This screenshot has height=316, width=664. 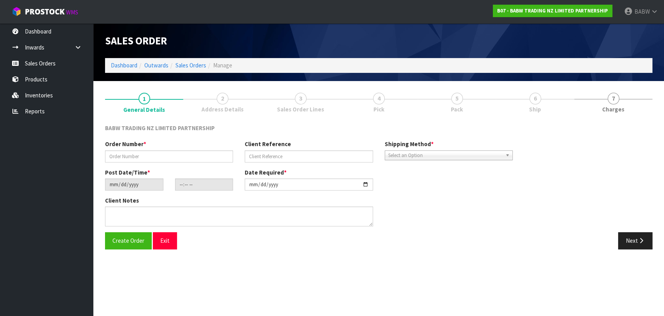 What do you see at coordinates (169, 156) in the screenshot?
I see `input: Order Number` at bounding box center [169, 156].